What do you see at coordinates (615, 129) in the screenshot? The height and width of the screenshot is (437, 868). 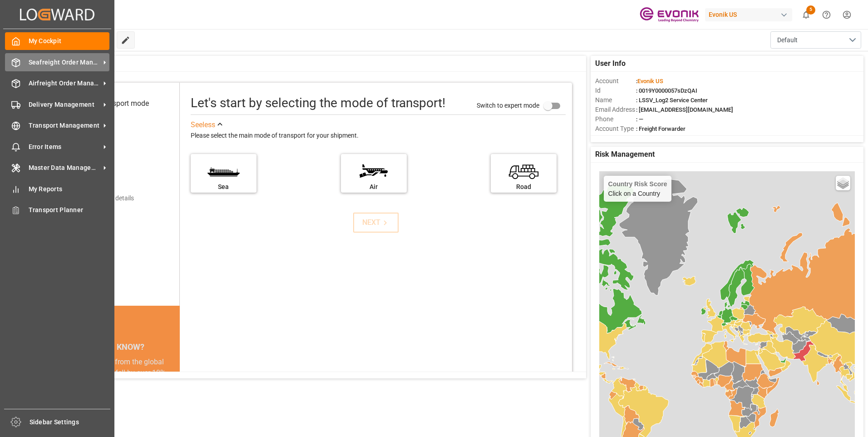 I see `span: Account Type` at bounding box center [615, 129].